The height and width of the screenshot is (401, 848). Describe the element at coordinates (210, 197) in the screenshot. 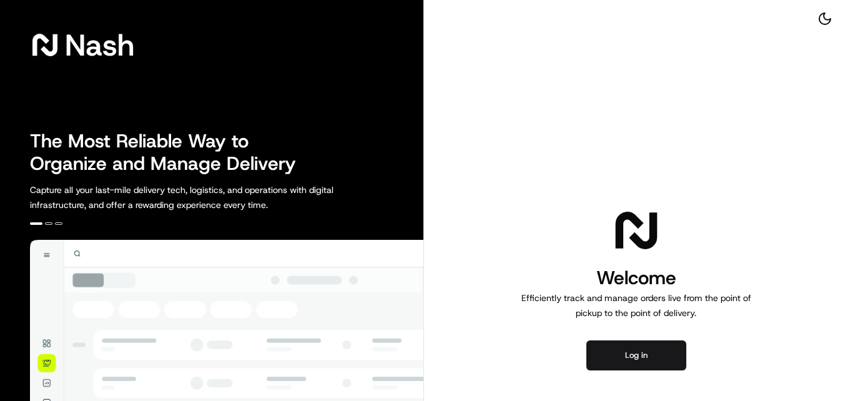

I see `p: Capture all your last-mile delivery tech, logistics, and operations with digital infrastructure, ...` at that location.